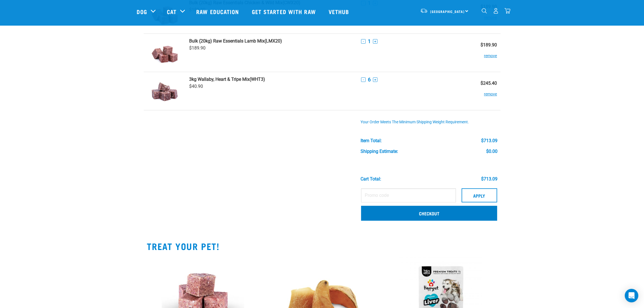  What do you see at coordinates (164, 53) in the screenshot?
I see `img: Raw Essentials Lamb Mix` at bounding box center [164, 53].